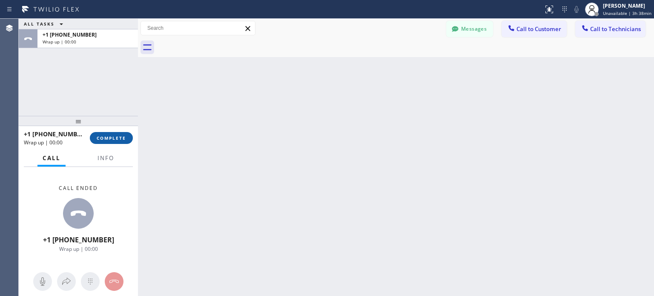 This screenshot has width=654, height=296. What do you see at coordinates (470, 29) in the screenshot?
I see `button: Messages` at bounding box center [470, 29].